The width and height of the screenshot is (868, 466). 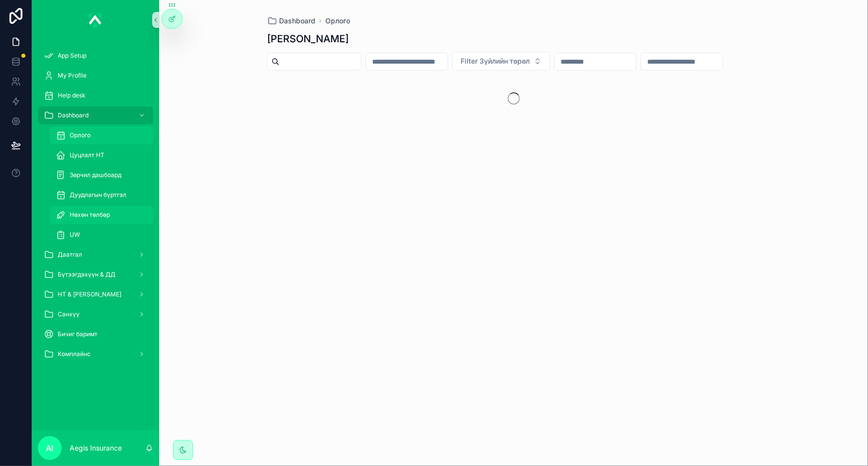 I want to click on span: Дуудлагын бүртгэл, so click(x=98, y=196).